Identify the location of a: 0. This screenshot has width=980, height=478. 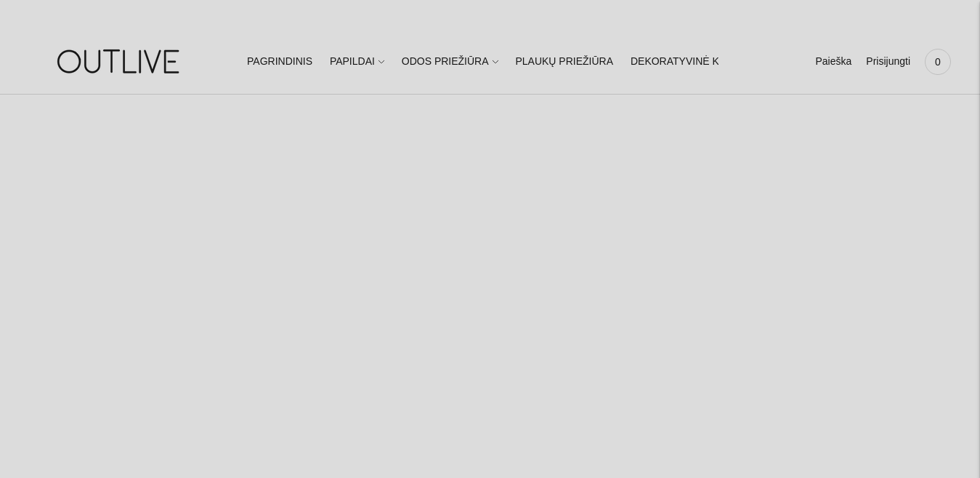
(938, 62).